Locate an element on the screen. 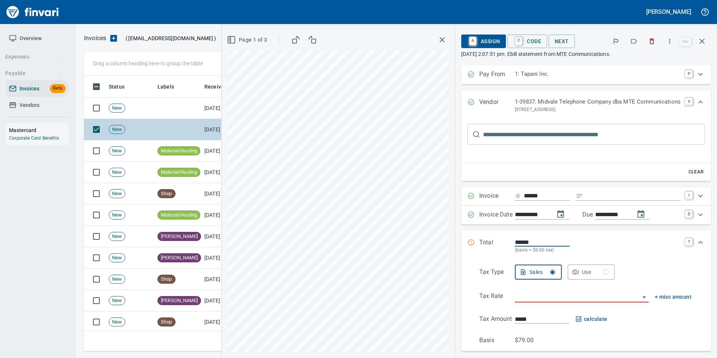  a: I is located at coordinates (689, 195).